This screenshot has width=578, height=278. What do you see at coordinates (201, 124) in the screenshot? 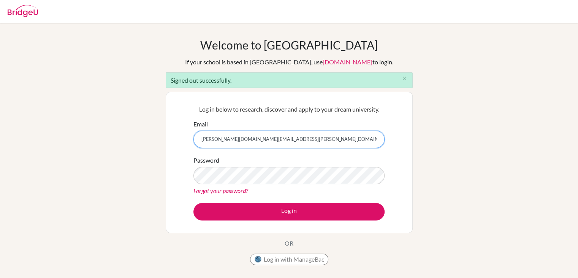
I see `label: Email` at bounding box center [201, 124].